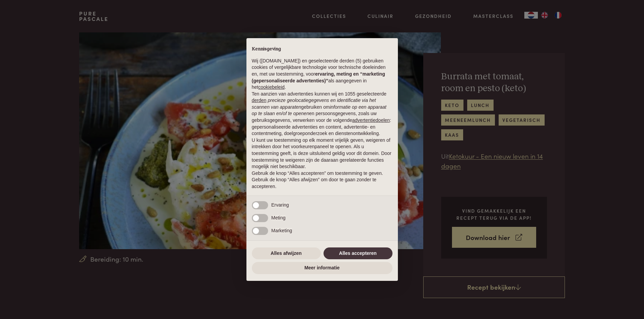 This screenshot has width=644, height=319. I want to click on span: Marketing, so click(282, 231).